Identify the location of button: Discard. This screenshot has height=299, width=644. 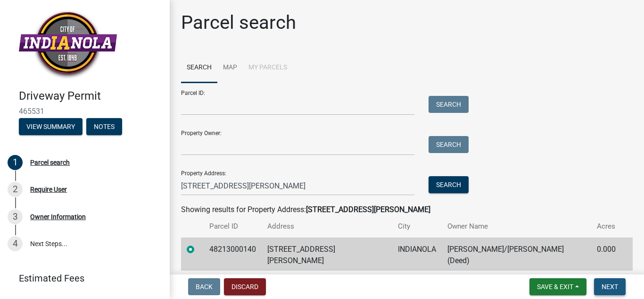
(244, 286).